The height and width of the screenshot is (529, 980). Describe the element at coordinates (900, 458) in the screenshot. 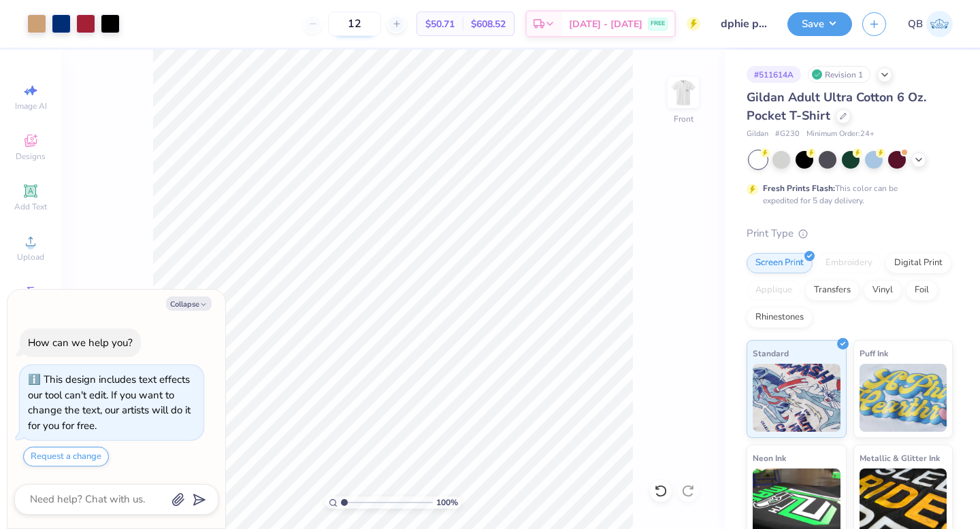

I see `span: Metallic & Glitter Ink` at that location.